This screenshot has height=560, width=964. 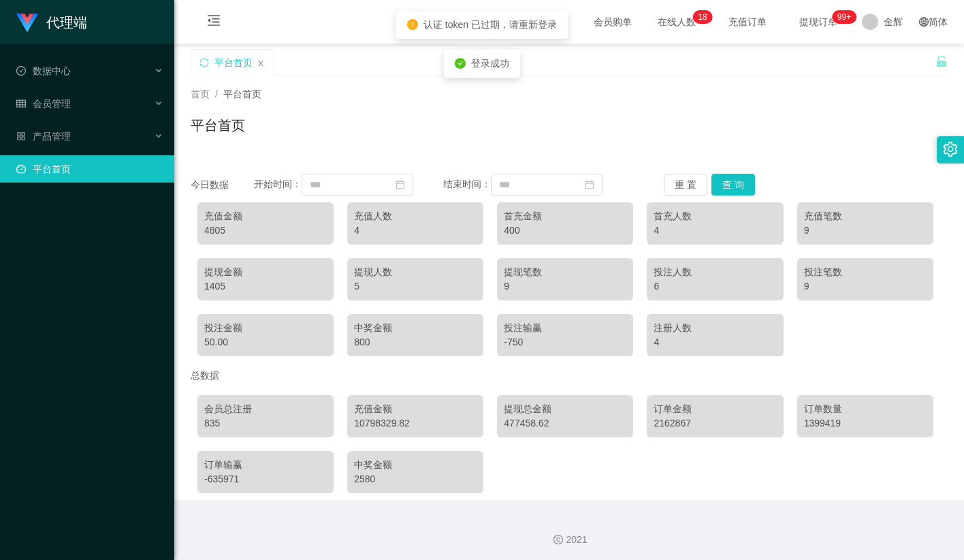 I want to click on div: -635971, so click(x=265, y=479).